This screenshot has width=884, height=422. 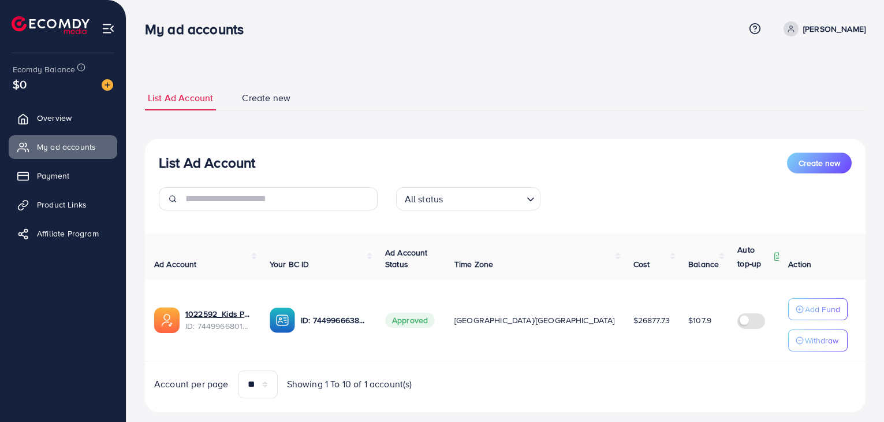 What do you see at coordinates (484, 198) in the screenshot?
I see `input: Search for option` at bounding box center [484, 198].